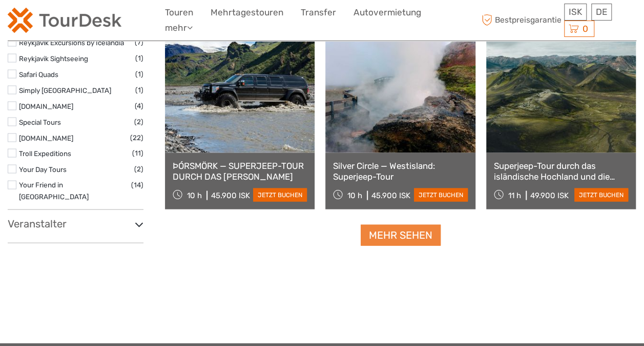  I want to click on a: Troll Expeditions, so click(45, 154).